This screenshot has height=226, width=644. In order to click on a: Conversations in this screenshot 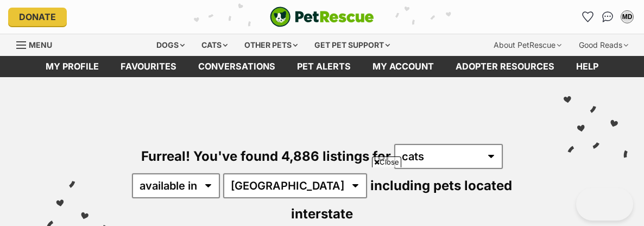, I will do `click(608, 17)`.